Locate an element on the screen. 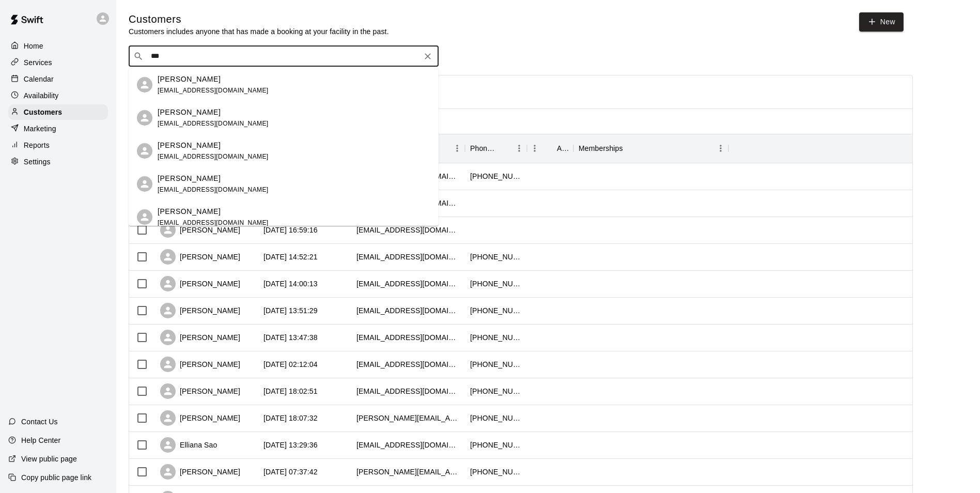 This screenshot has width=980, height=493. div: Customers is located at coordinates (58, 112).